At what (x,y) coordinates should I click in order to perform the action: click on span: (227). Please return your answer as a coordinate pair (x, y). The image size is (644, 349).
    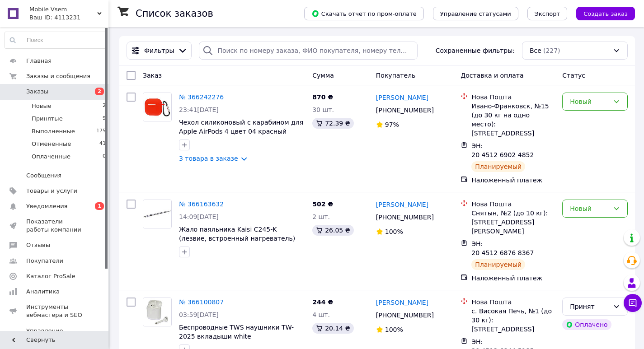
    Looking at the image, I should click on (552, 51).